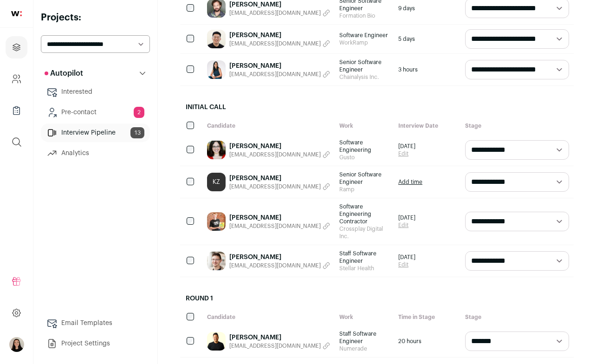 The image size is (596, 364). I want to click on img: 14337076-medium_jpg, so click(17, 344).